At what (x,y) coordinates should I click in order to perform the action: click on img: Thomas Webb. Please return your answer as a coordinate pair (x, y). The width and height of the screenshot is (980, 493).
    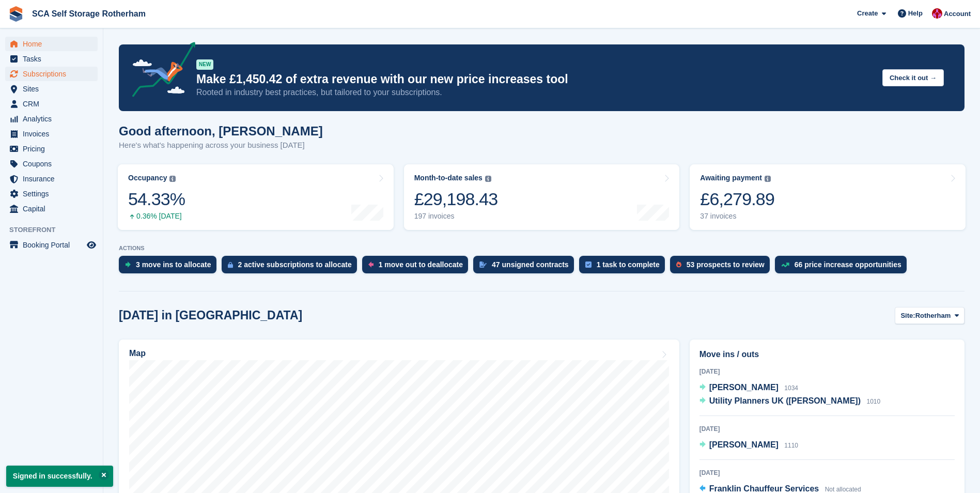
    Looking at the image, I should click on (937, 14).